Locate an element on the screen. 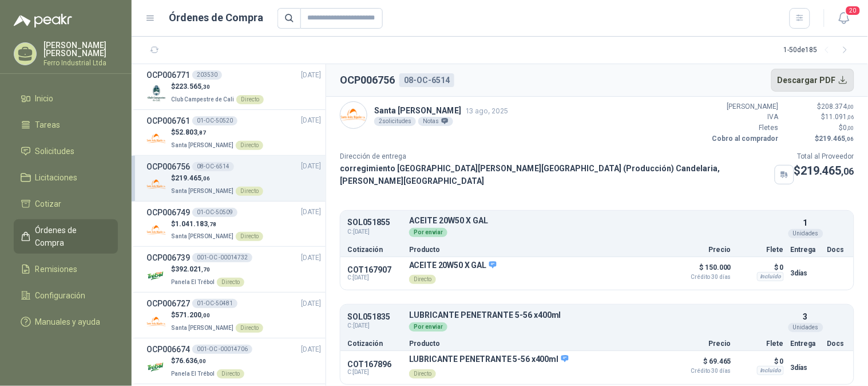 This screenshot has height=386, width=868. a: Inicio is located at coordinates (66, 99).